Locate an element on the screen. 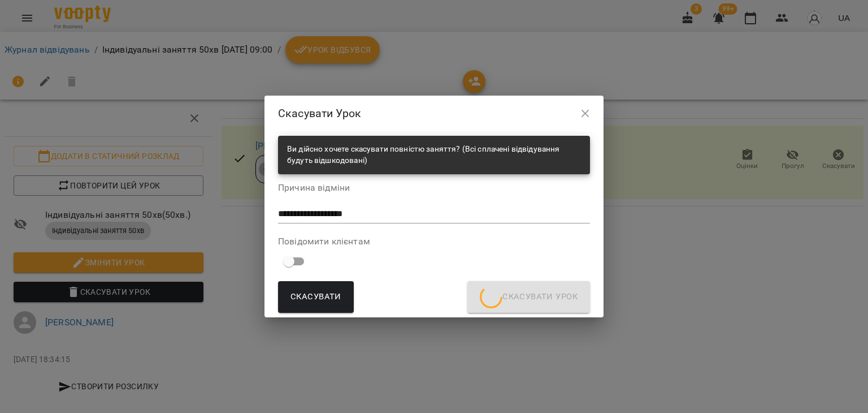  label: Причина відміни is located at coordinates (434, 188).